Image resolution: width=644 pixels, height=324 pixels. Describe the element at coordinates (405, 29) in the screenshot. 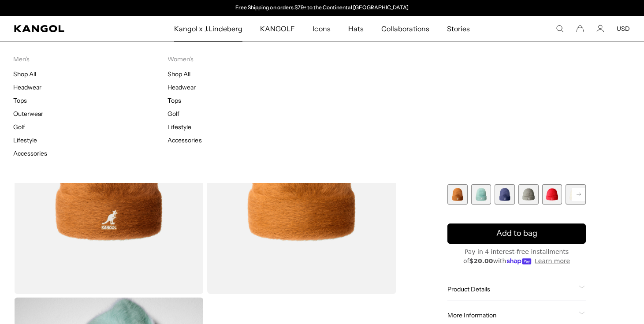

I see `a: Collaborations` at that location.